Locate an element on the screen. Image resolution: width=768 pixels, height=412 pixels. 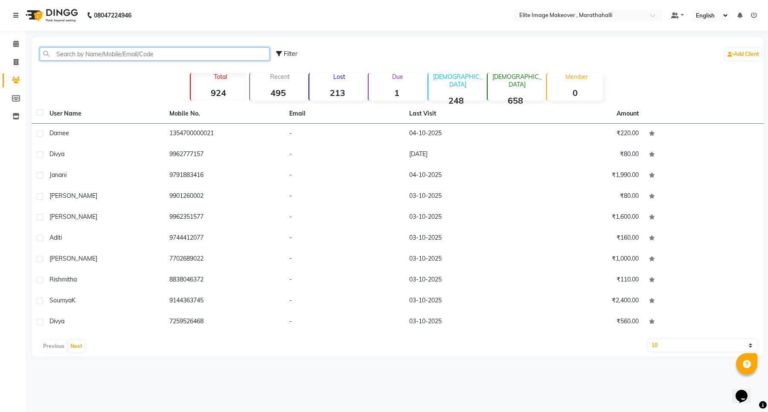
td: ₹1,600.00 is located at coordinates (583, 218).